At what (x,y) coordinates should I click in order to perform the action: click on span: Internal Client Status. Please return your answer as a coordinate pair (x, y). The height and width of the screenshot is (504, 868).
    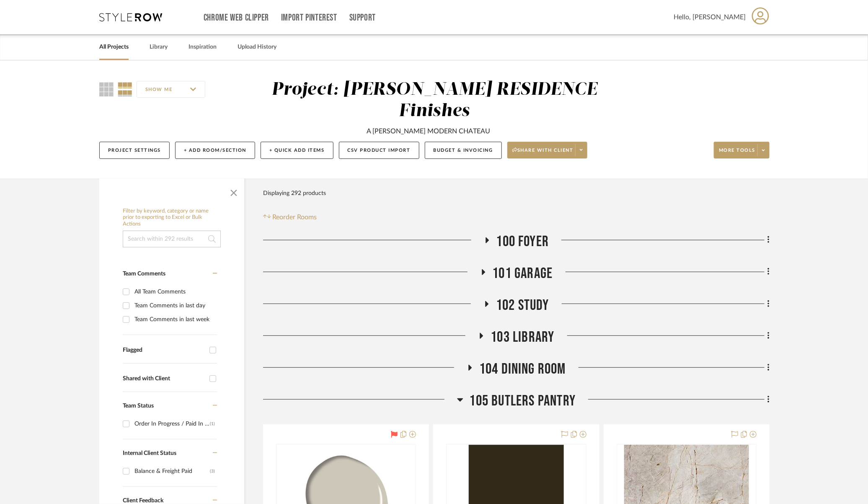
    Looking at the image, I should click on (149, 453).